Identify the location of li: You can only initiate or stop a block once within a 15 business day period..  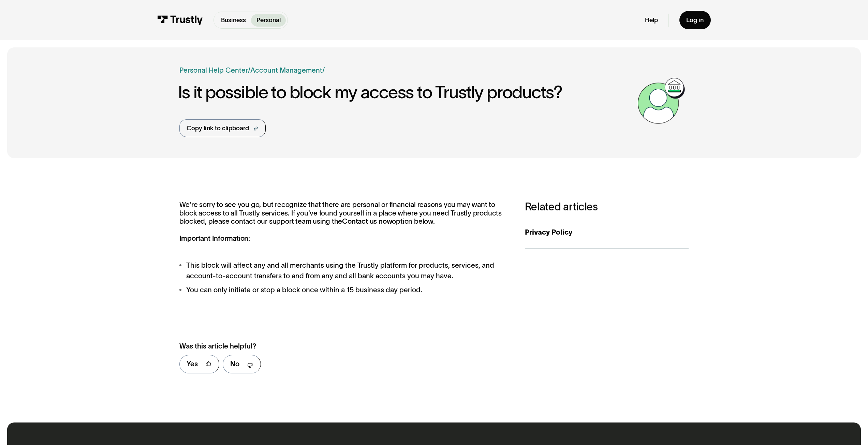
(343, 290).